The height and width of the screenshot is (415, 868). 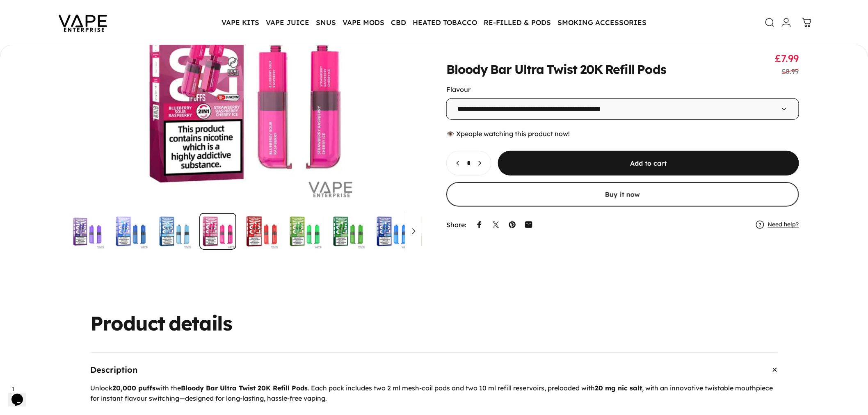 I want to click on summary: Description, so click(x=434, y=370).